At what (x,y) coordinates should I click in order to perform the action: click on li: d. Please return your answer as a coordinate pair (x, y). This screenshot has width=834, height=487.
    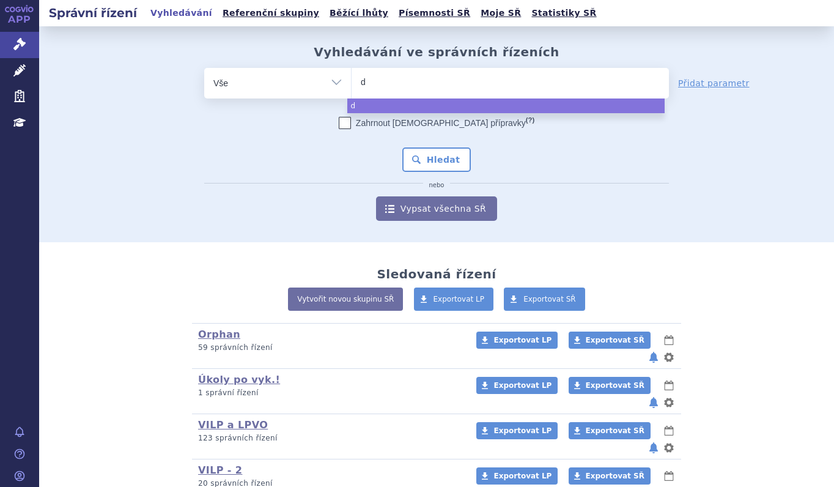
    Looking at the image, I should click on (506, 106).